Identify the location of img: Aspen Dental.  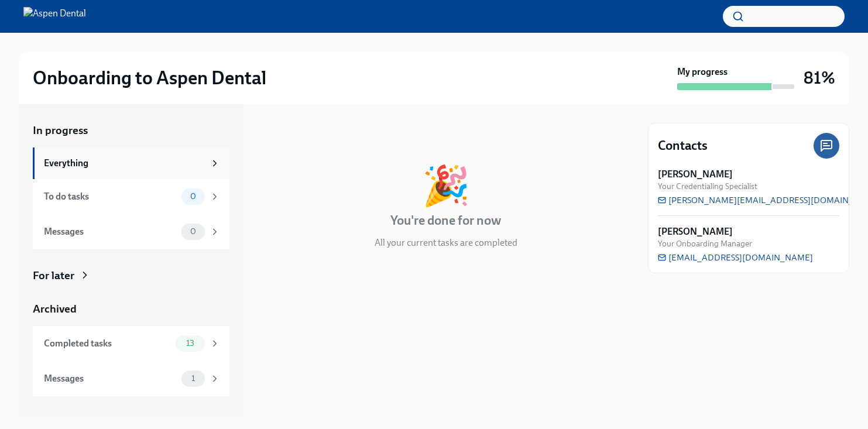
(55, 16).